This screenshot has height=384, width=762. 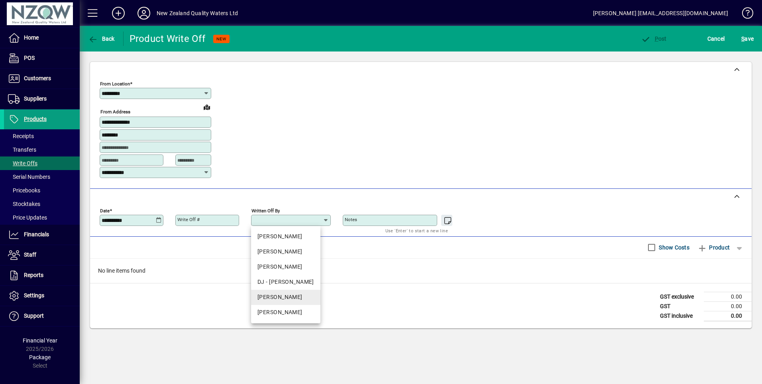 I want to click on a: Suppliers, so click(x=42, y=99).